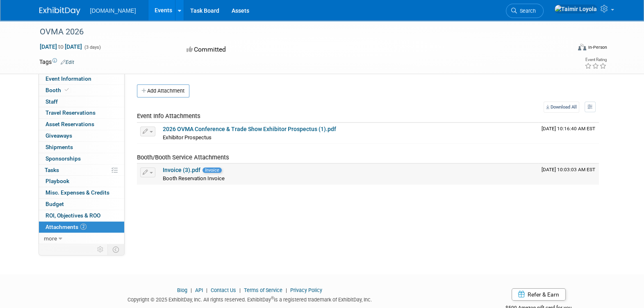 Image resolution: width=644 pixels, height=308 pixels. Describe the element at coordinates (82, 238) in the screenshot. I see `a: more` at that location.